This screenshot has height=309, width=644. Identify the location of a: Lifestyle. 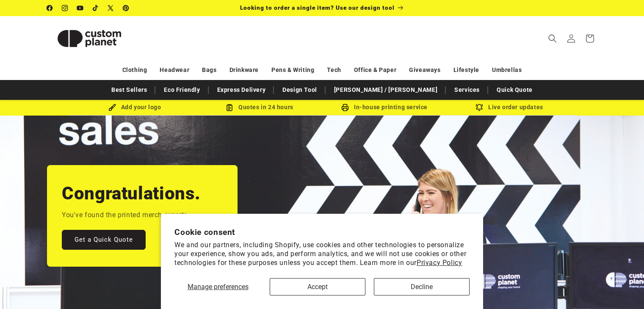
(466, 70).